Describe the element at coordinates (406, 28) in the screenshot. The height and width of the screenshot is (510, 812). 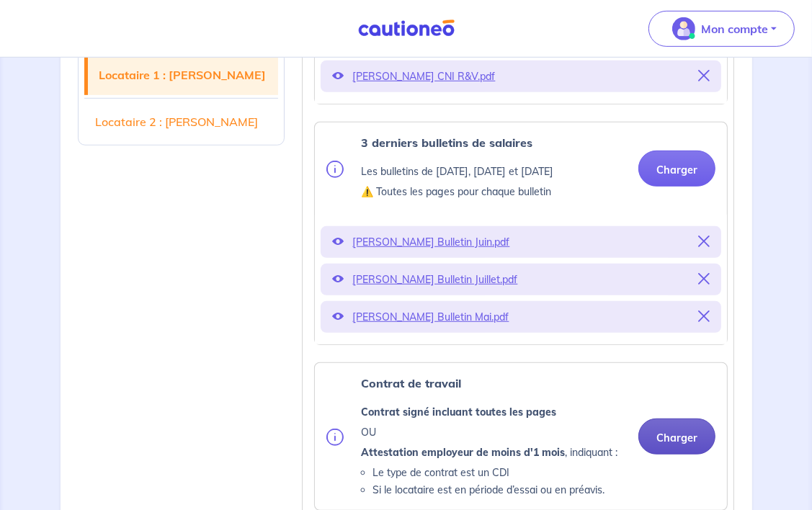
I see `img: Cautioneo` at that location.